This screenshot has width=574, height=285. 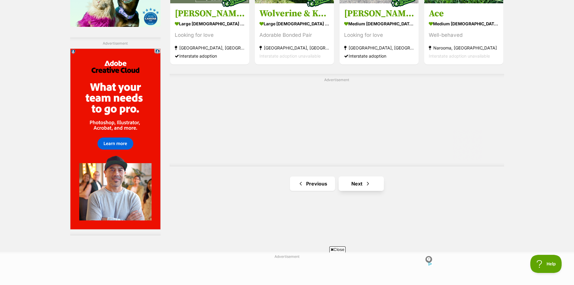 I want to click on div: Well-behaved, so click(x=464, y=35).